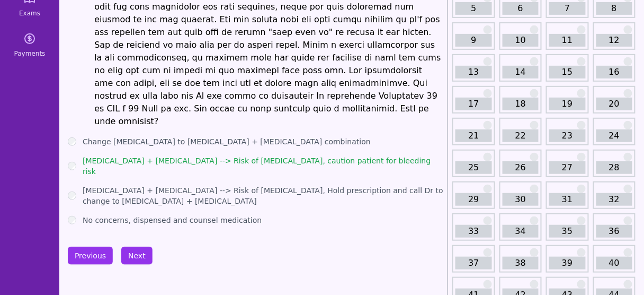 The height and width of the screenshot is (295, 644). What do you see at coordinates (521, 136) in the screenshot?
I see `a: 22` at bounding box center [521, 136].